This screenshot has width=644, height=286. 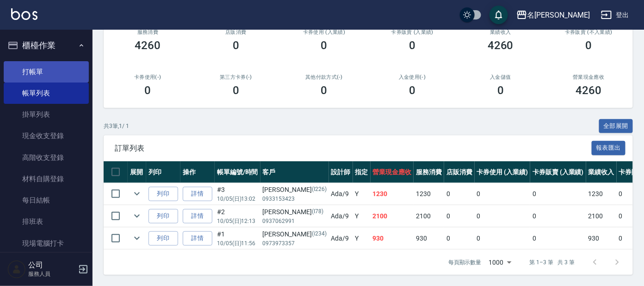 What do you see at coordinates (236, 77) in the screenshot?
I see `h2: 第三方卡券(-)` at bounding box center [236, 77].